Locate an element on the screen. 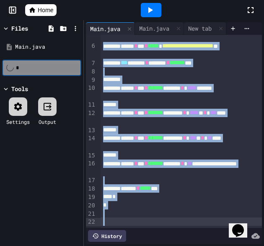  div: 6 is located at coordinates (91, 50).